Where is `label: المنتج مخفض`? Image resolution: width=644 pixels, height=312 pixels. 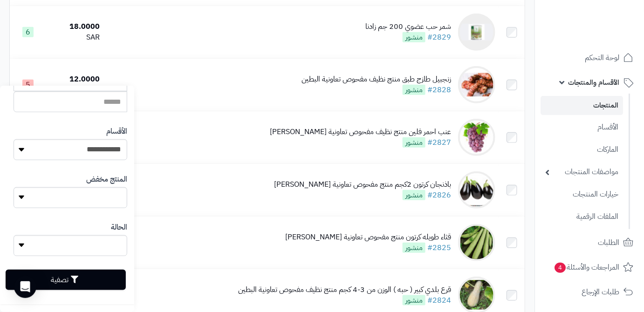
label: المنتج مخفض is located at coordinates (107, 180).